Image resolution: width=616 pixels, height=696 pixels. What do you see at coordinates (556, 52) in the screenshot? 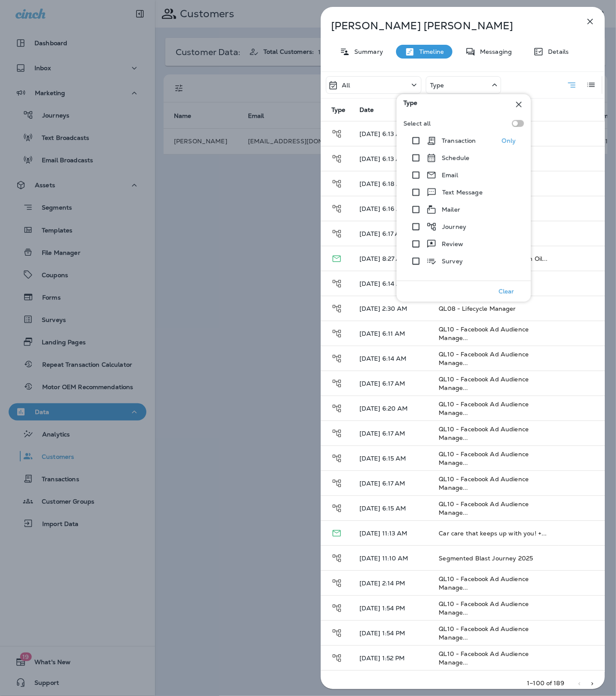
I see `p: Details` at bounding box center [556, 52].